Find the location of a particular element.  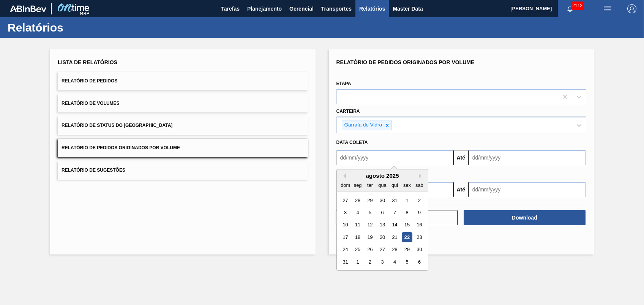

span: Relatório de Volumes is located at coordinates (90, 103).